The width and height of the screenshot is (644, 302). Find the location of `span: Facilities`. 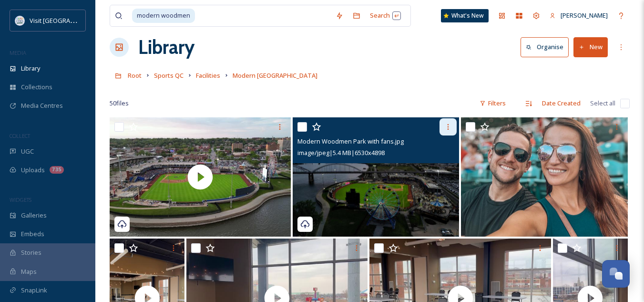

span: Facilities is located at coordinates (208, 76).